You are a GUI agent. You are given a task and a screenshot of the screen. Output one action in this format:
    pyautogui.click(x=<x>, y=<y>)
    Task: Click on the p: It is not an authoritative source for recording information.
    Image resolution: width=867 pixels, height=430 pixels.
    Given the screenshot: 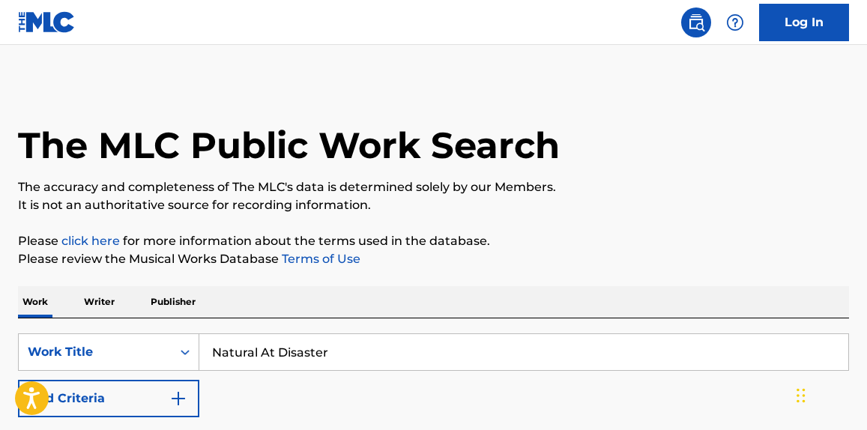 What is the action you would take?
    pyautogui.click(x=433, y=205)
    